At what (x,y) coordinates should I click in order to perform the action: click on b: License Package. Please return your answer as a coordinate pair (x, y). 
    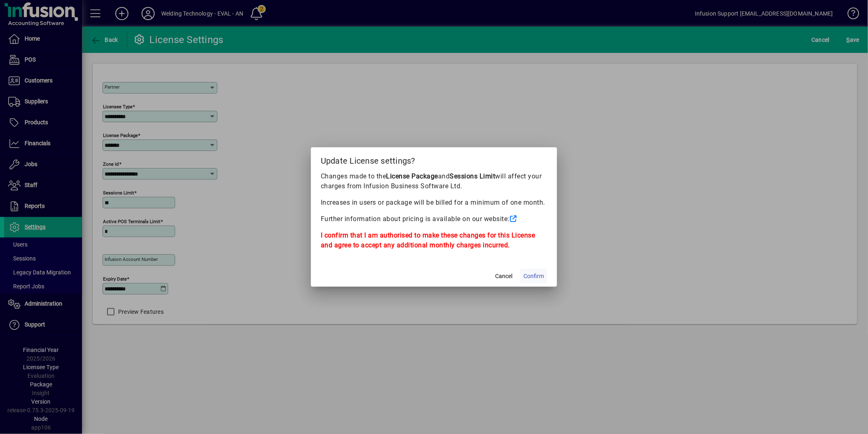
    Looking at the image, I should click on (412, 176).